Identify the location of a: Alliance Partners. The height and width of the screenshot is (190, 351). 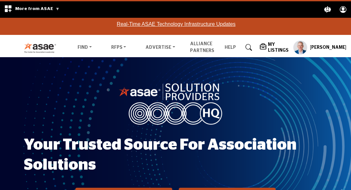
(202, 47).